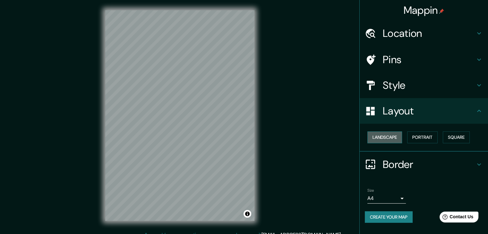 This screenshot has width=488, height=234. Describe the element at coordinates (247, 214) in the screenshot. I see `button: Toggle attribution` at that location.